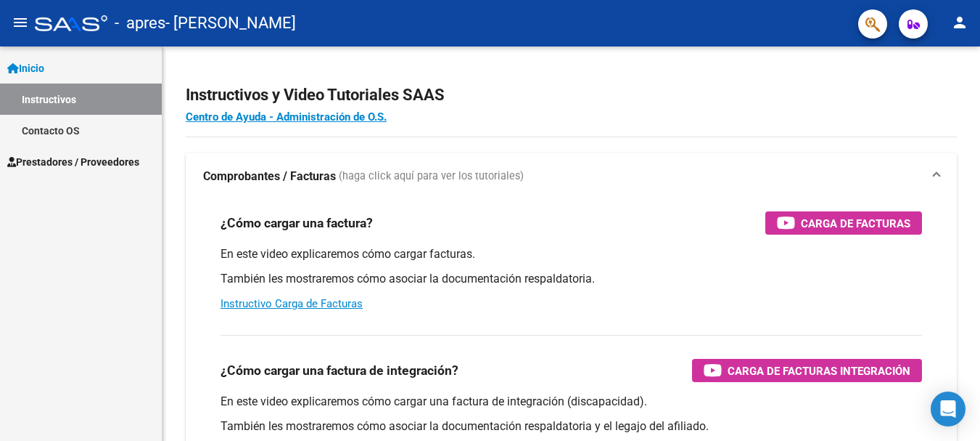 Image resolution: width=980 pixels, height=441 pixels. What do you see at coordinates (140, 23) in the screenshot?
I see `span: - apres` at bounding box center [140, 23].